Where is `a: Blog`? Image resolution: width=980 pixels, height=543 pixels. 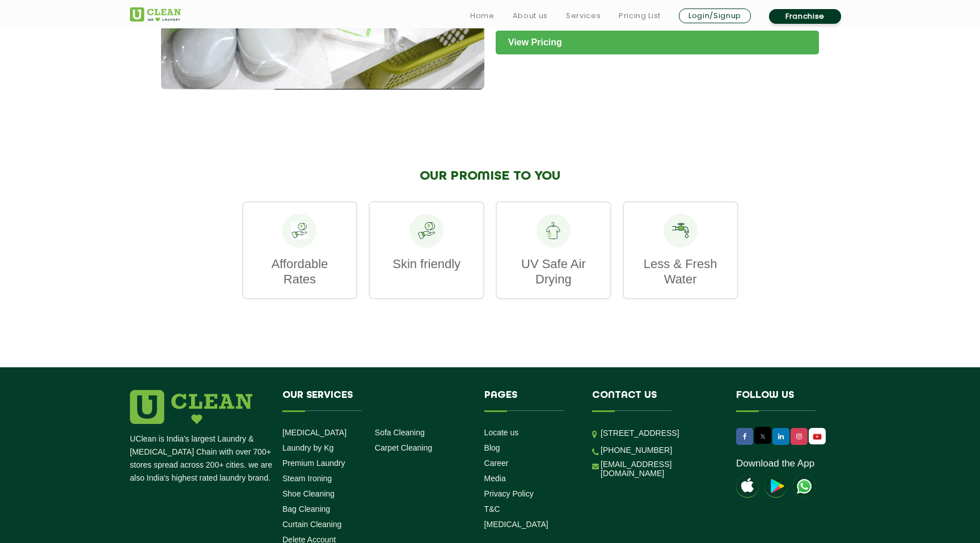
a: Blog is located at coordinates (492, 448).